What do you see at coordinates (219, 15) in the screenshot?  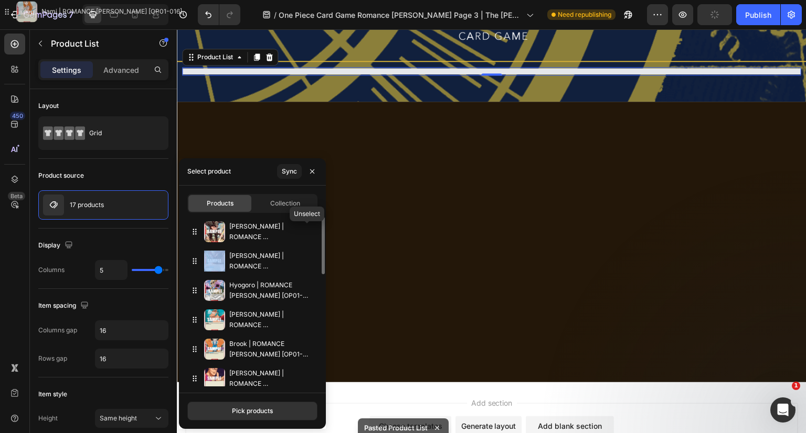 I see `div: Undo/Redo` at bounding box center [219, 15].